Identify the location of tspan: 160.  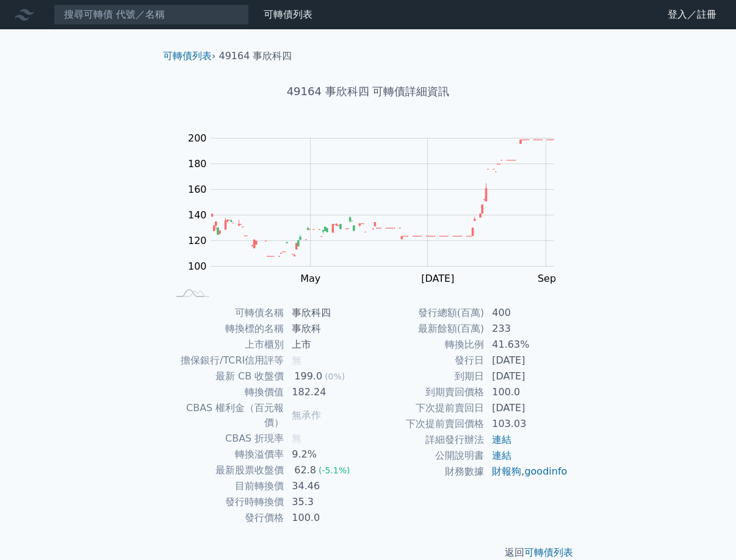
(197, 189).